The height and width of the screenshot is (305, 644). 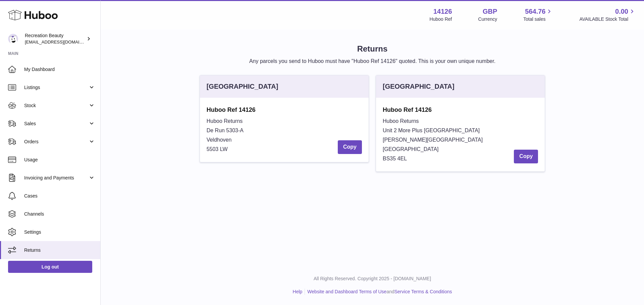 What do you see at coordinates (443, 11) in the screenshot?
I see `strong: 14126` at bounding box center [443, 11].